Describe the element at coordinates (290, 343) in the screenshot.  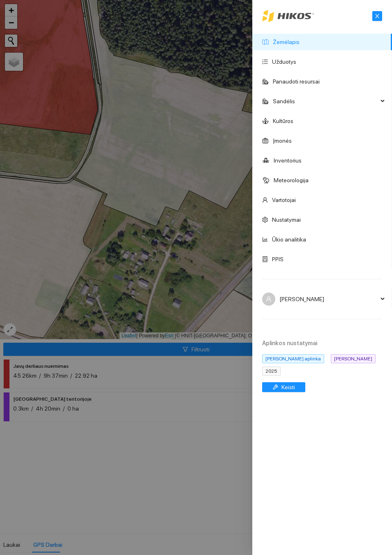
I see `strong: Aplinkos nustatymai` at that location.